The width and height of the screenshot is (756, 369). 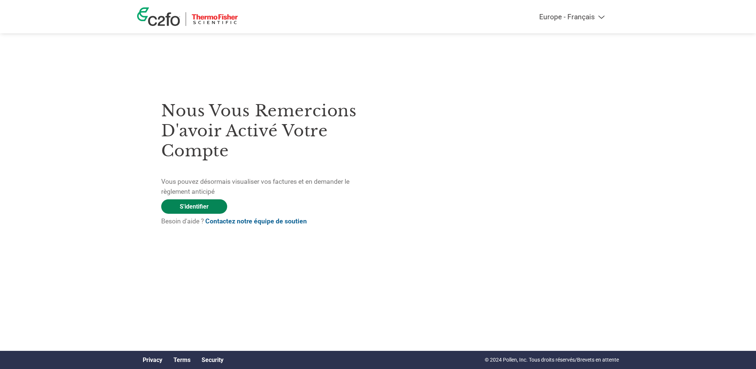 What do you see at coordinates (214, 19) in the screenshot?
I see `img: Thermo Fisher Scientific` at bounding box center [214, 19].